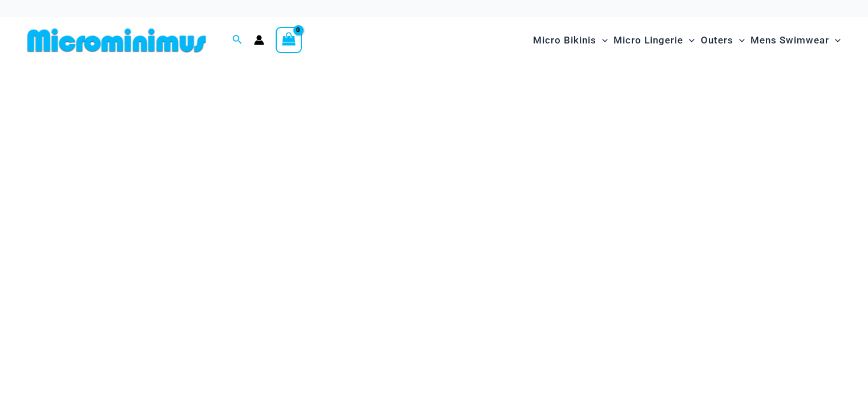 The image size is (868, 402). What do you see at coordinates (570, 40) in the screenshot?
I see `a: Micro BikinisMenu ToggleMenu Toggle` at bounding box center [570, 40].